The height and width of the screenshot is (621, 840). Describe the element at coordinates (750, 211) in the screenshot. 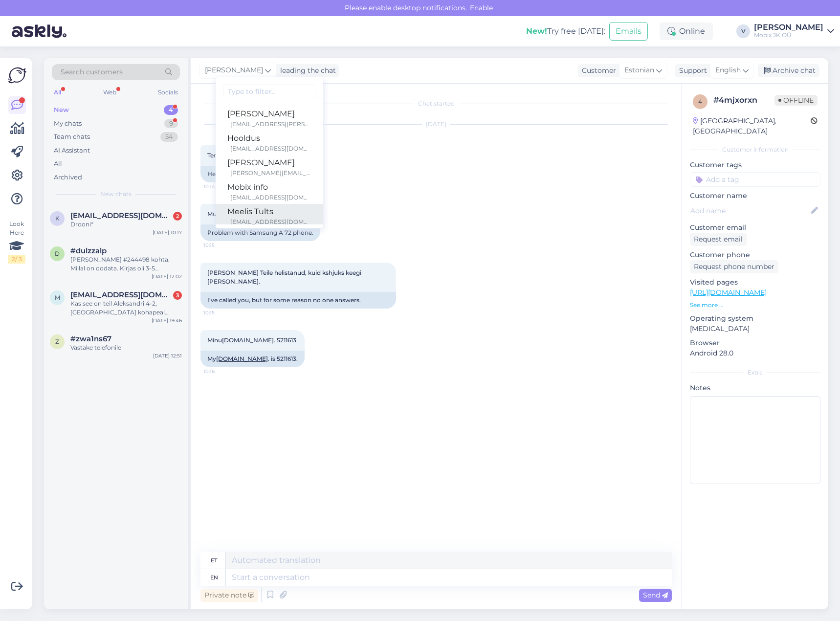

I see `input: Add name` at that location.